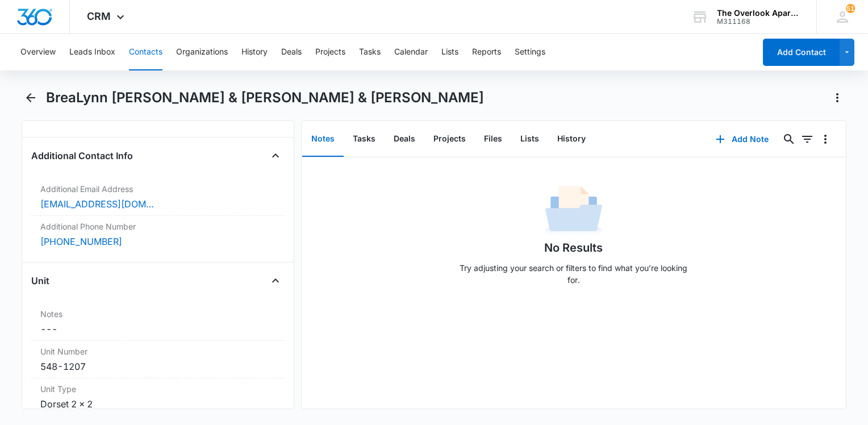  Describe the element at coordinates (825, 139) in the screenshot. I see `button: Overflow Menu` at that location.